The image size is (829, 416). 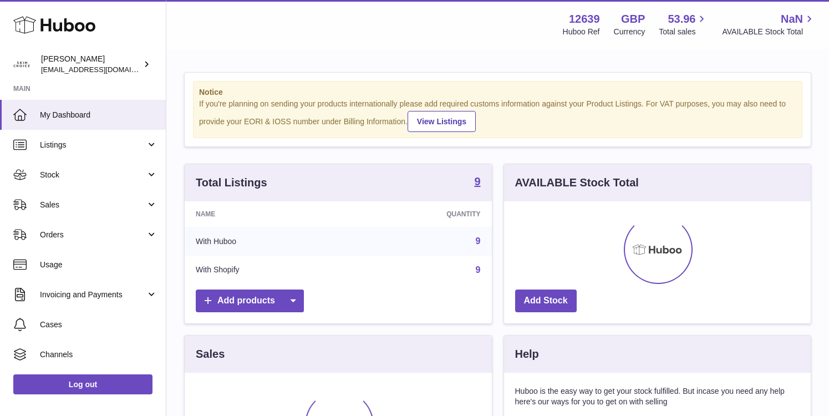 I want to click on th: Name, so click(x=267, y=214).